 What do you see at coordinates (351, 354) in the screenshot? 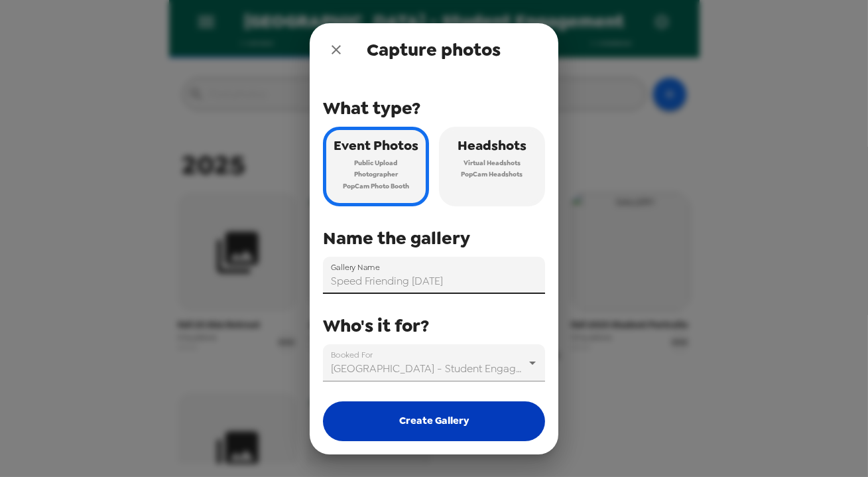
I see `label: Booked For` at bounding box center [351, 354].